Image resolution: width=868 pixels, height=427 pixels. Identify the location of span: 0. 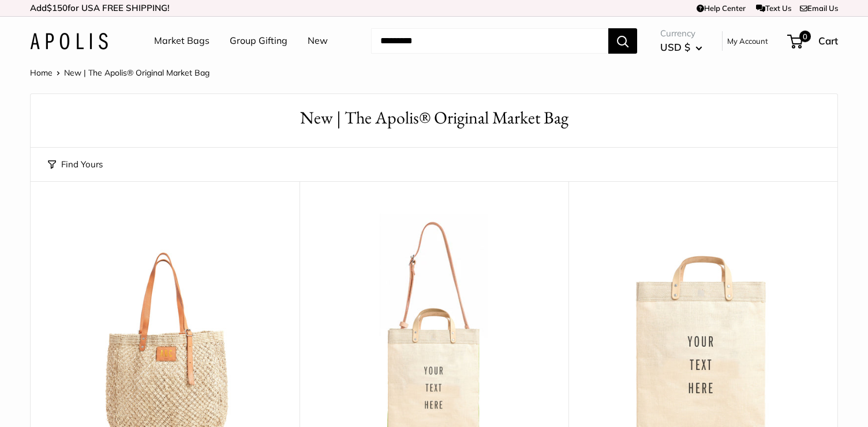
(805, 36).